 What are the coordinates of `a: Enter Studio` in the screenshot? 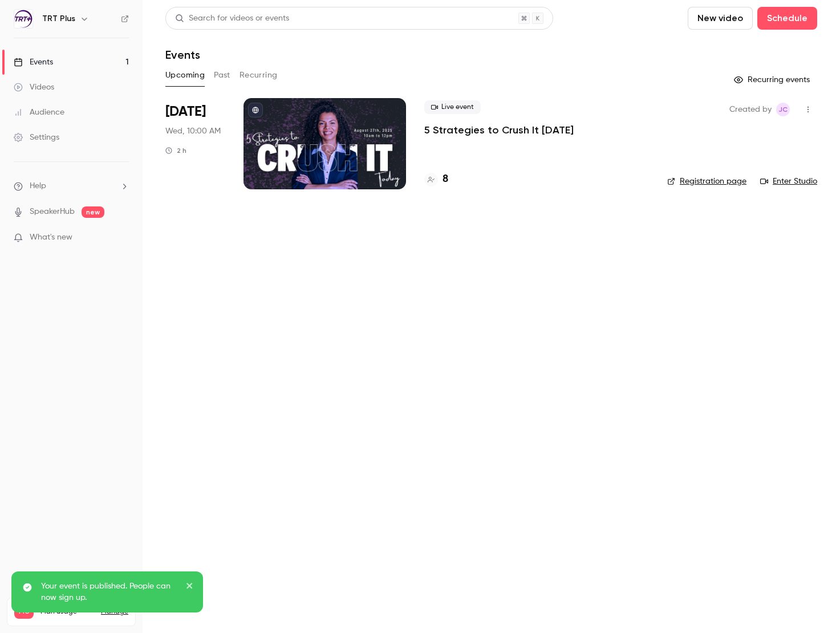 It's located at (789, 182).